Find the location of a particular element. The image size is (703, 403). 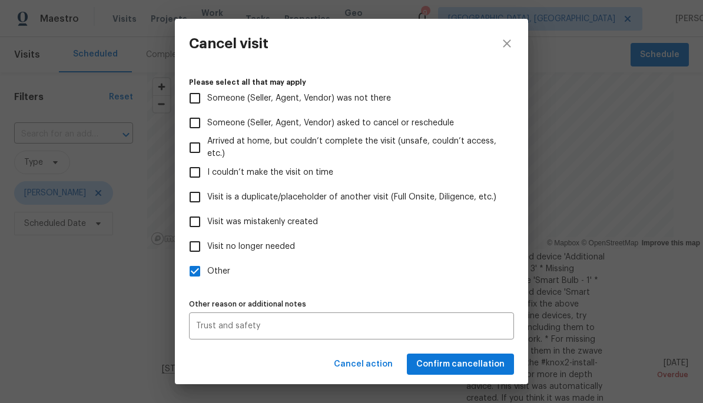

span: Visit is a duplicate/placeholder of another visit (Full Onsite, Diligence, etc.) is located at coordinates (351, 197).